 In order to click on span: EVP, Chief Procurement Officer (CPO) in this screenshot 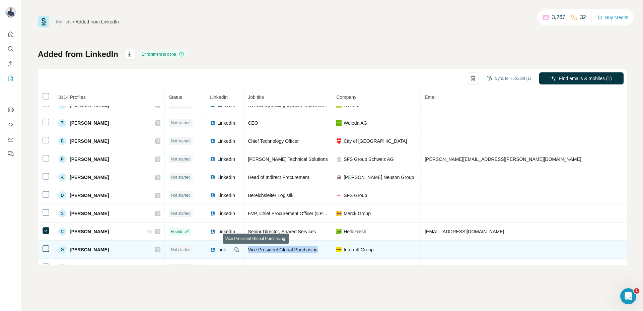, I will do `click(288, 213)`.